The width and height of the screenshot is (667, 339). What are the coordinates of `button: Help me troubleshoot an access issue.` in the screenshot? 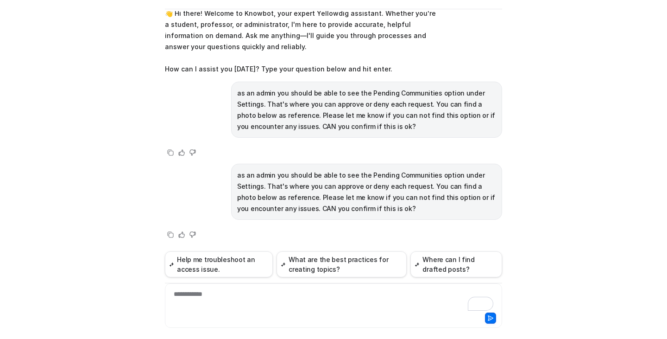 It's located at (219, 264).